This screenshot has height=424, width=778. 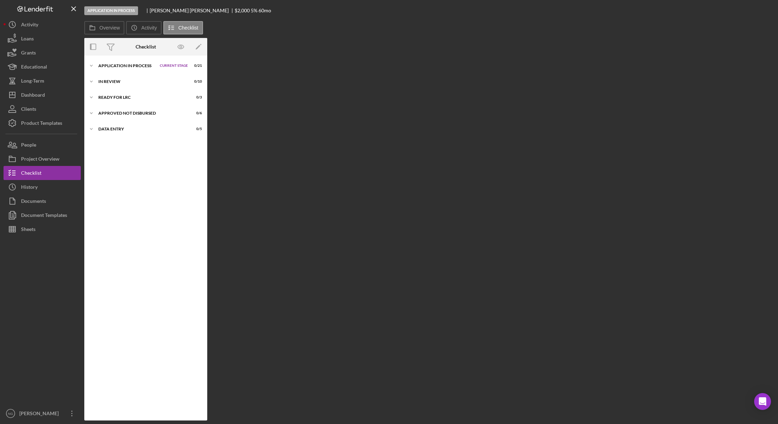 What do you see at coordinates (29, 188) in the screenshot?
I see `div: History` at bounding box center [29, 188].